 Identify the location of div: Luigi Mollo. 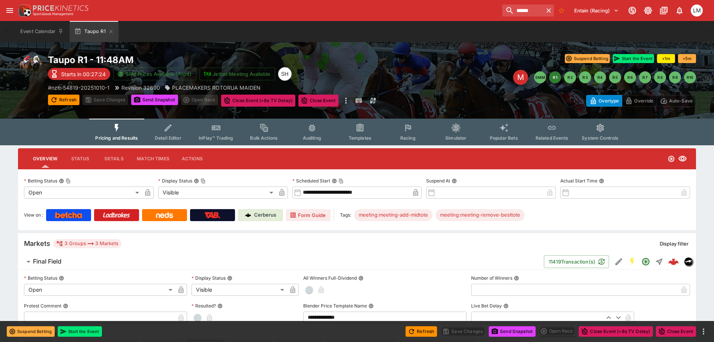
(697, 10).